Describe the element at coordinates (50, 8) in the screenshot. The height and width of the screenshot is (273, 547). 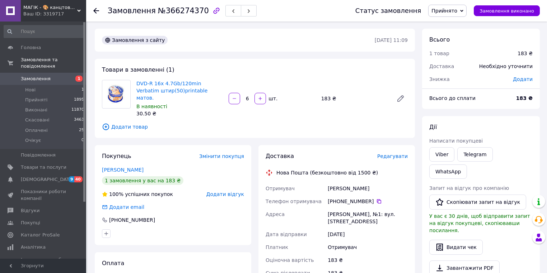
I see `span: МАГІК - 🎨 канцтовари, іграшки, подарунки 🎨` at that location.